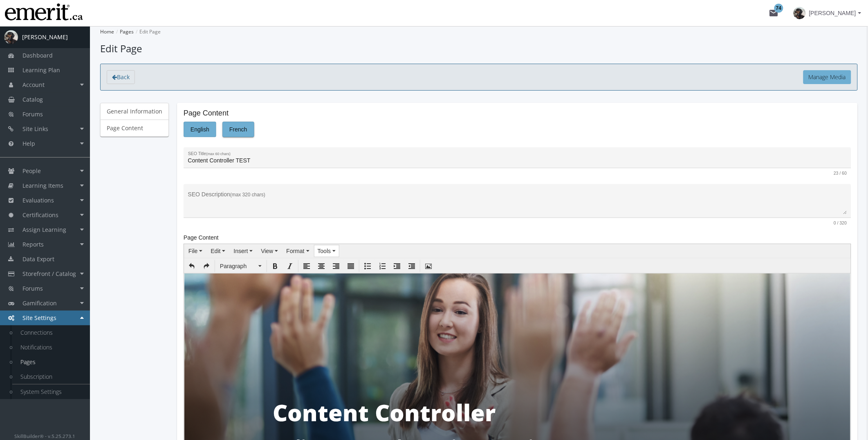 The height and width of the screenshot is (440, 868). I want to click on div: Justify, so click(351, 266).